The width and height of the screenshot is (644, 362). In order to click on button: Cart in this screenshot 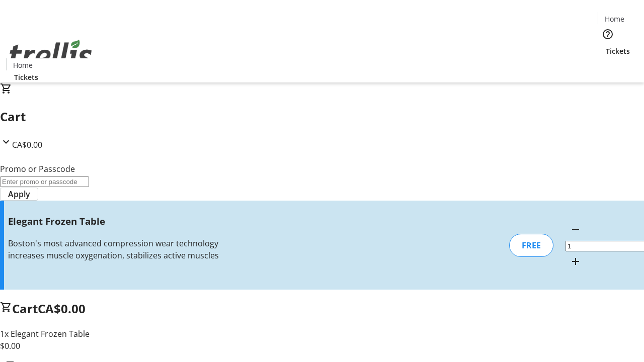, I will do `click(608, 66)`.